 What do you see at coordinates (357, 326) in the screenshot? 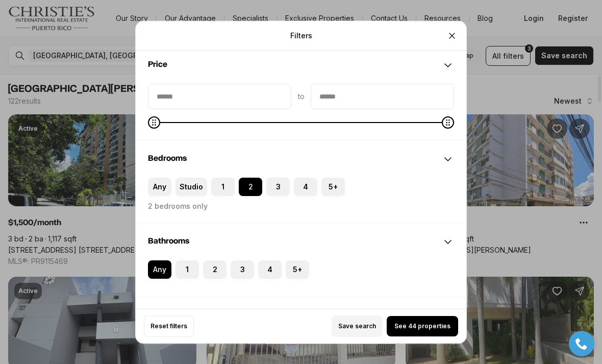
I see `span: Save search` at bounding box center [357, 326].